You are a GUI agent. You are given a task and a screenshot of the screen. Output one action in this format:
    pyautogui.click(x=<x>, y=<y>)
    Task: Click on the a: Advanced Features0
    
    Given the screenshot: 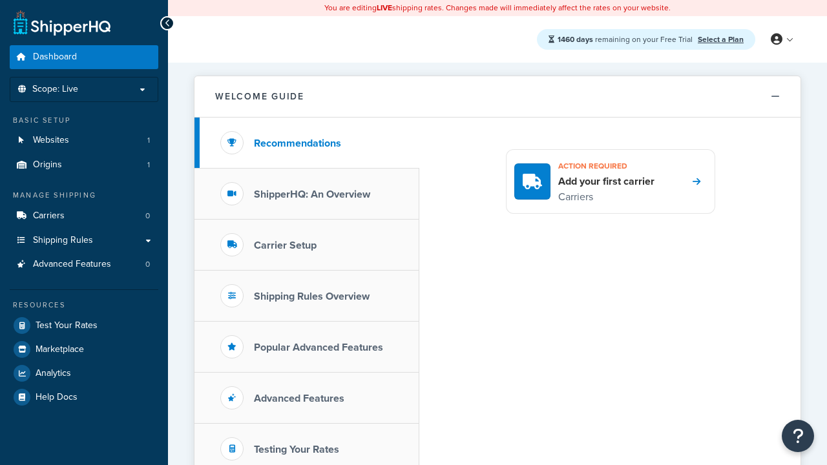 What is the action you would take?
    pyautogui.click(x=84, y=264)
    